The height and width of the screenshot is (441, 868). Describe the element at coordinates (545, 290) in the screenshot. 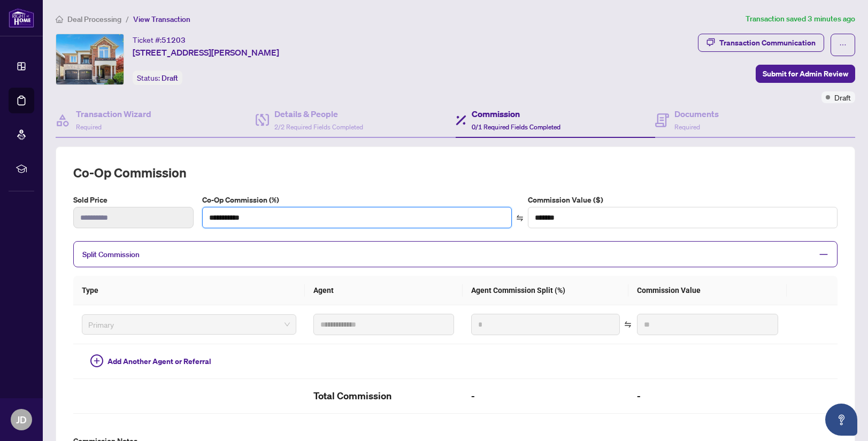

I see `th: Agent Commission Split (%)` at that location.